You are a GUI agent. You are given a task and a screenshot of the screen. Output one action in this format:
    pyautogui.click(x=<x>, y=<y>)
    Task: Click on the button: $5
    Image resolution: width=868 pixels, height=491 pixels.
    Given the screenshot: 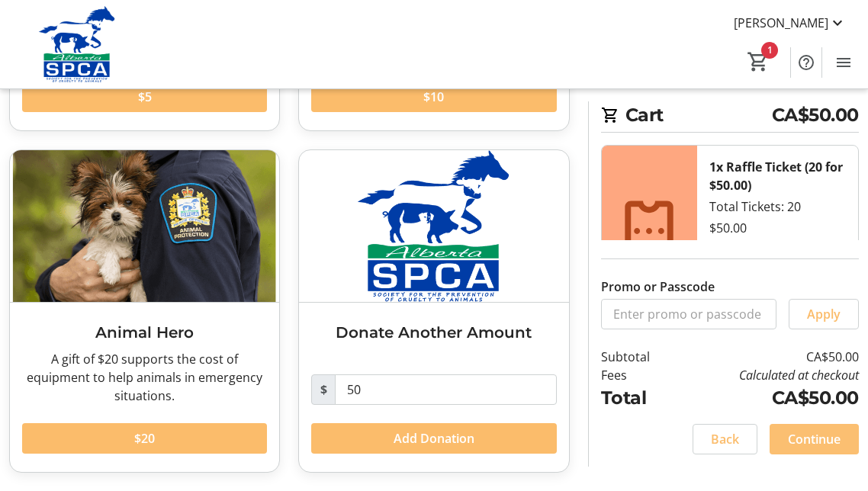 What is the action you would take?
    pyautogui.click(x=145, y=97)
    